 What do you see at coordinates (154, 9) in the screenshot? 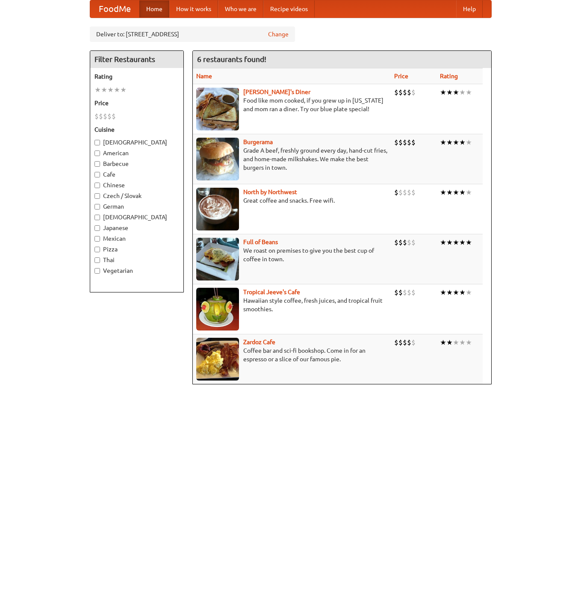
I see `a: Home` at bounding box center [154, 9].